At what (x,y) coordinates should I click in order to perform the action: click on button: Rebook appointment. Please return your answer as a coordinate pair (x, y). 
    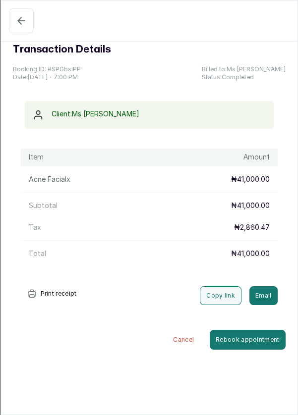
    Looking at the image, I should click on (247, 340).